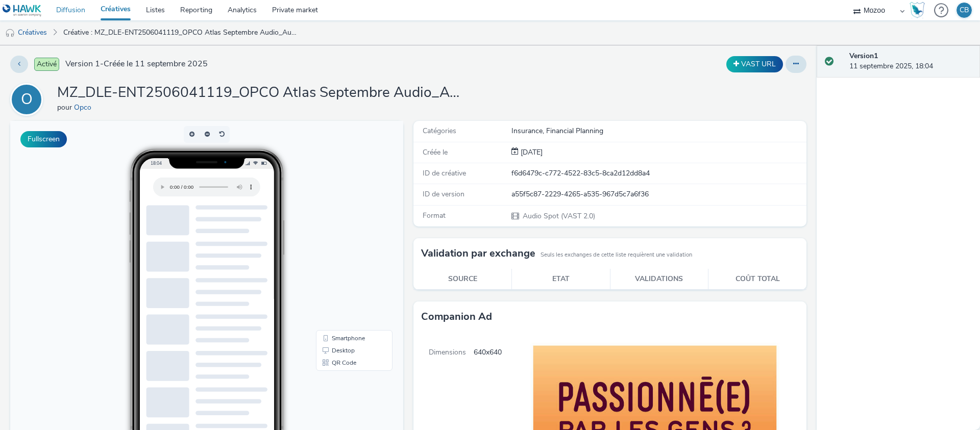  Describe the element at coordinates (435, 152) in the screenshot. I see `span: Créée le` at that location.